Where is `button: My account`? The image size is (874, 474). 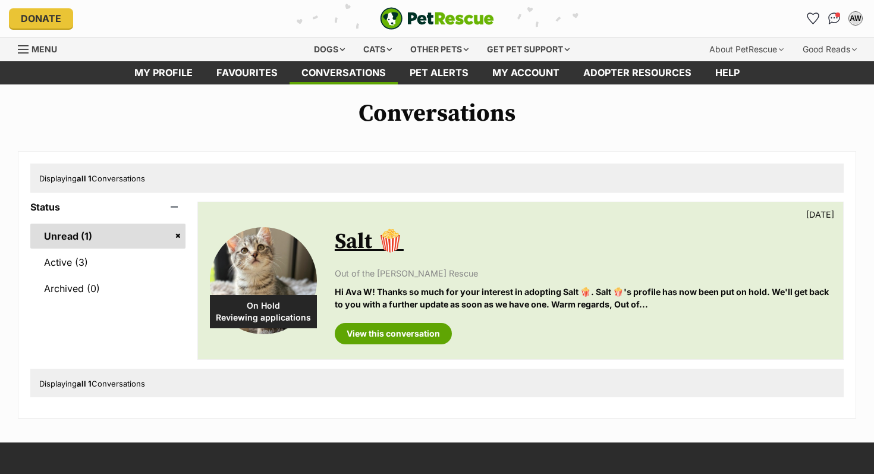
button: My account is located at coordinates (855, 18).